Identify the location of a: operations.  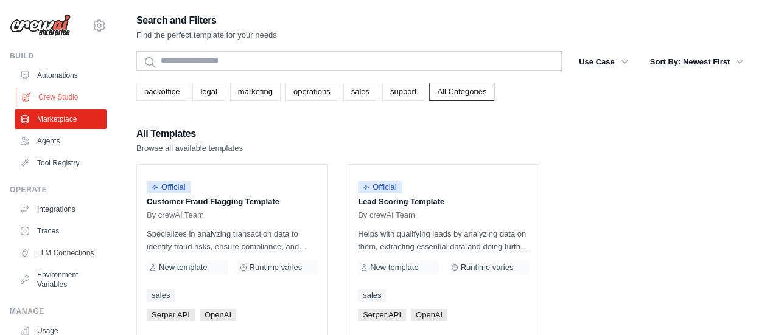
(312, 92).